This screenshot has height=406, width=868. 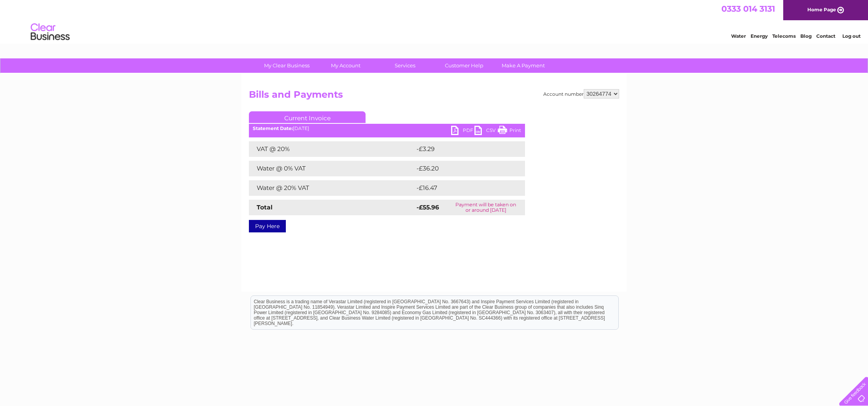 I want to click on a: CSV, so click(x=486, y=131).